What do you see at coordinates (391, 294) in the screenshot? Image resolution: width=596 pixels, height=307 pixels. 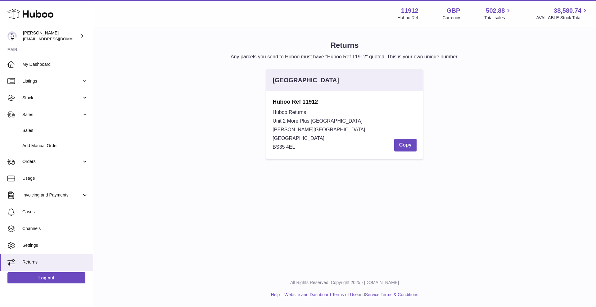 I see `a: Service Terms & Conditions` at bounding box center [391, 294].